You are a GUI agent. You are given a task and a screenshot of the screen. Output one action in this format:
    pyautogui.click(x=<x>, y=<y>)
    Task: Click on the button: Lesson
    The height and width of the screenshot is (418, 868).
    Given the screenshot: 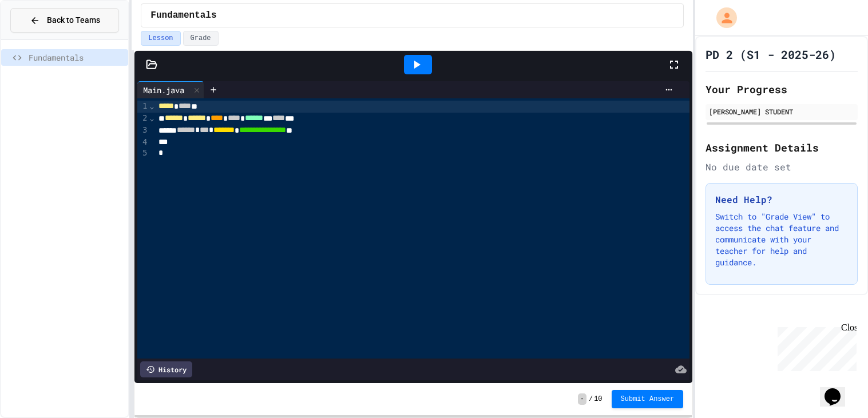 What is the action you would take?
    pyautogui.click(x=160, y=38)
    